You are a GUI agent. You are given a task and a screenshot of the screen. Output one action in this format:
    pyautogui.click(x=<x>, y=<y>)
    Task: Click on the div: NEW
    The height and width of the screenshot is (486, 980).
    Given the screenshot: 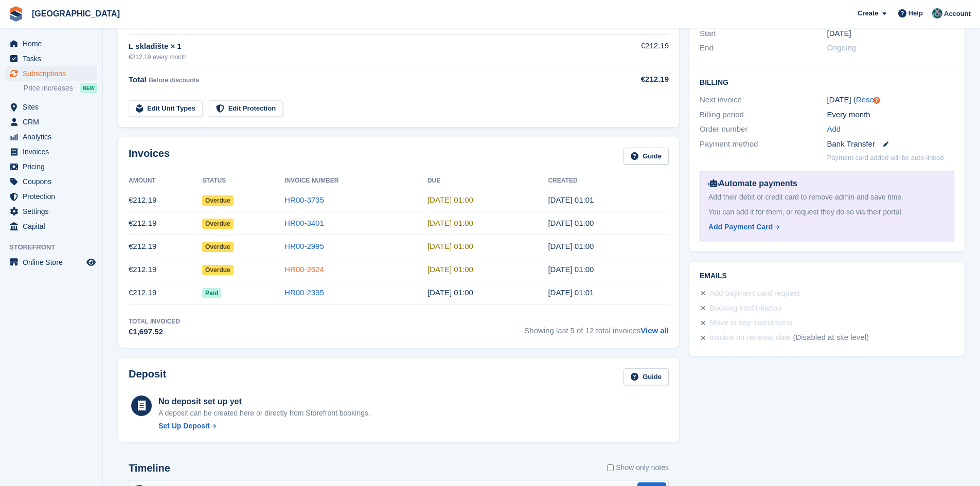 What is the action you would take?
    pyautogui.click(x=88, y=88)
    